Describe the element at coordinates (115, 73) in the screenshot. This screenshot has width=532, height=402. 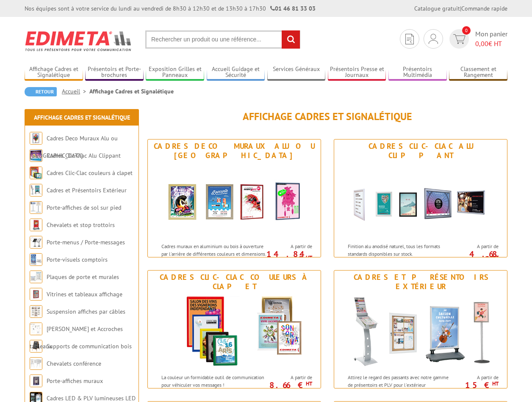
I see `a: Présentoirs et Porte-brochures` at that location.